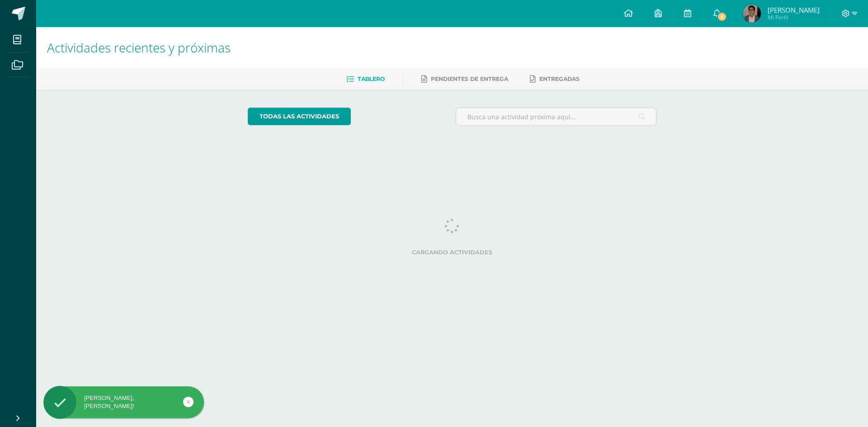  What do you see at coordinates (465, 79) in the screenshot?
I see `a: Pendientes de entrega` at bounding box center [465, 79].